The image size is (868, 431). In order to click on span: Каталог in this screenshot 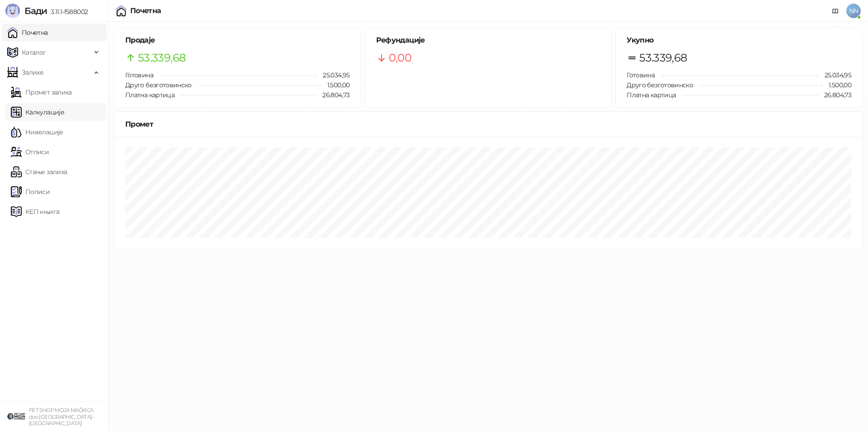, I will do `click(34, 53)`.